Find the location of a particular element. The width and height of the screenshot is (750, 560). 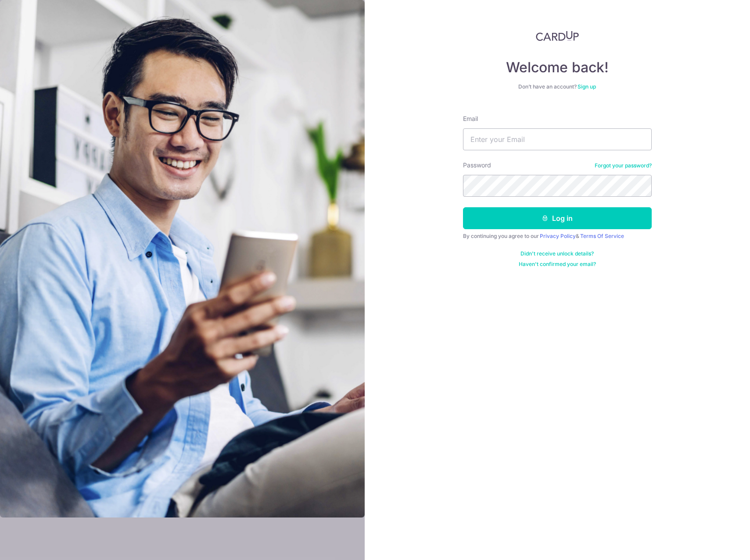

a: Forgot your password? is located at coordinates (623, 166).